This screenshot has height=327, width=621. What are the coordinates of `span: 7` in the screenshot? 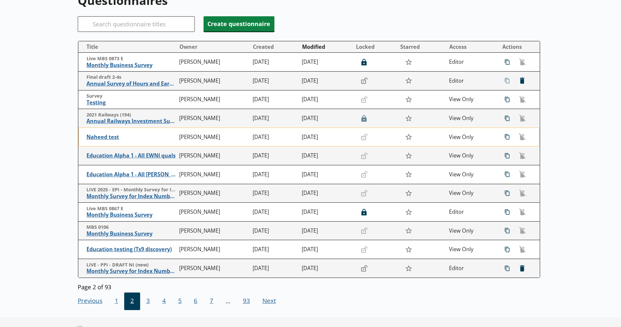 It's located at (211, 301).